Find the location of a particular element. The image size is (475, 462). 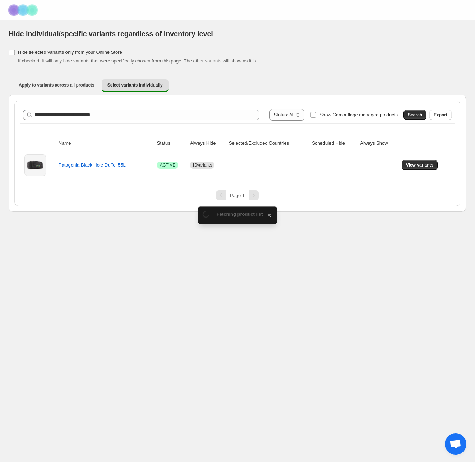

span: If checked, it will only hide variants that were specifically chosen from this page. The other va... is located at coordinates (138, 61).